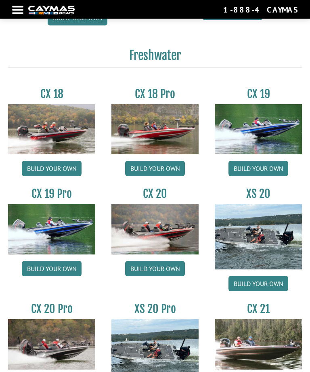 The width and height of the screenshot is (310, 372). I want to click on img: CX-20_thumbnail.jpg, so click(155, 230).